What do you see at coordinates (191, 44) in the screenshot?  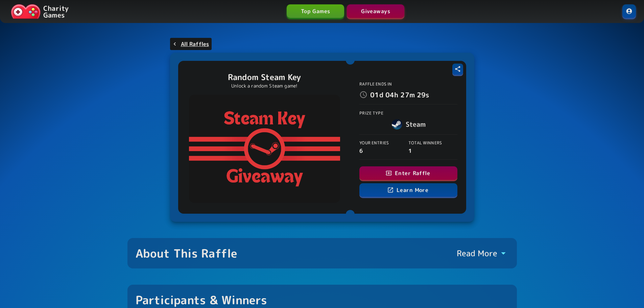 I see `a: All Raffles` at bounding box center [191, 44].